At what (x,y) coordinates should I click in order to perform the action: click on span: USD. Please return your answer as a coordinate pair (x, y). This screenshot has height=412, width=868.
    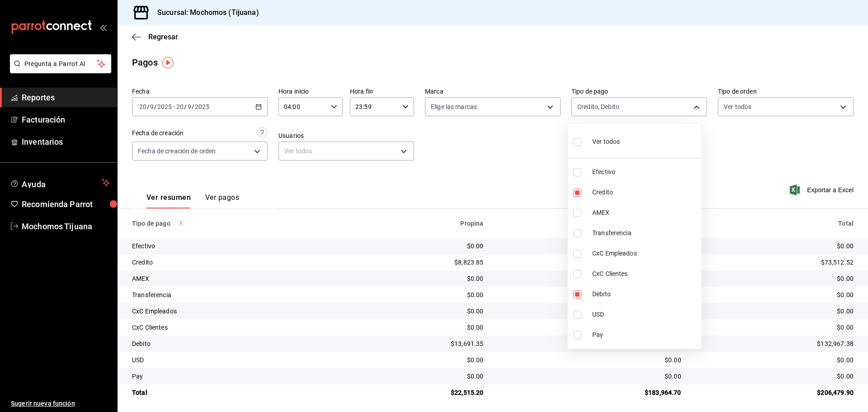
    Looking at the image, I should click on (645, 314).